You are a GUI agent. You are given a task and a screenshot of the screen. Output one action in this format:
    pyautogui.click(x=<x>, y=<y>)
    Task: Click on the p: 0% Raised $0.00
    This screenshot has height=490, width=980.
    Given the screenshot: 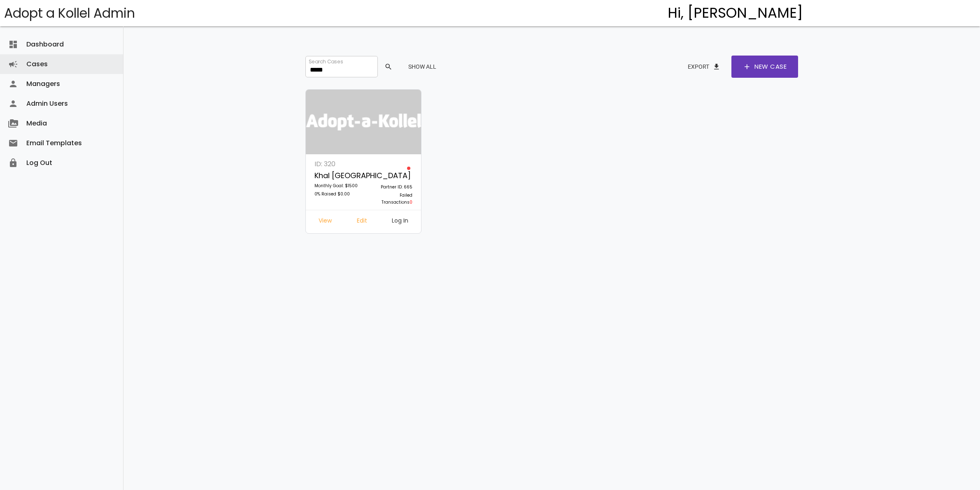 What is the action you would take?
    pyautogui.click(x=337, y=195)
    